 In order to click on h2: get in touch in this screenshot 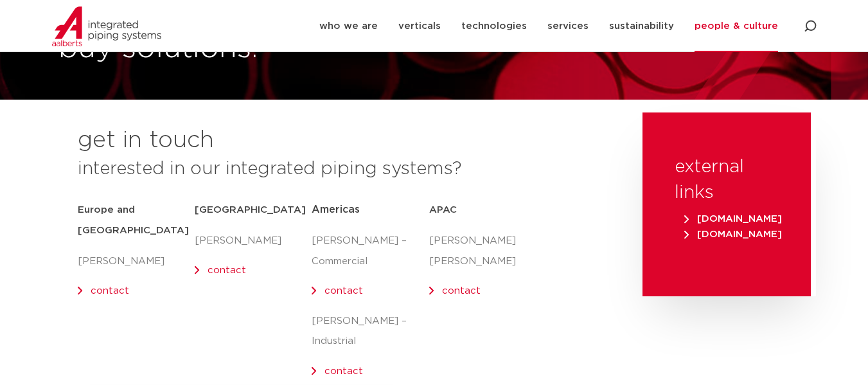, I will do `click(145, 141)`.